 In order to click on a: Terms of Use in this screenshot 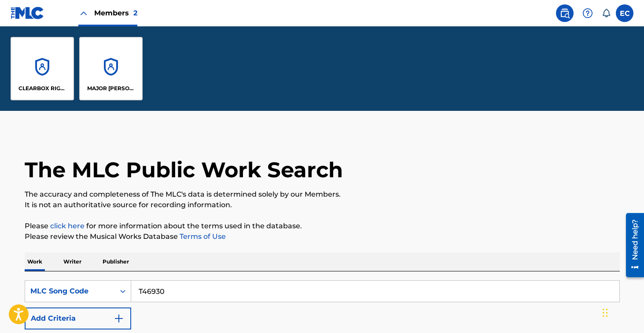, I will do `click(202, 236)`.